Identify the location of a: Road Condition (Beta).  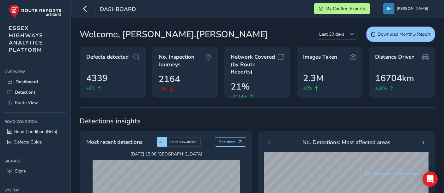
(35, 132).